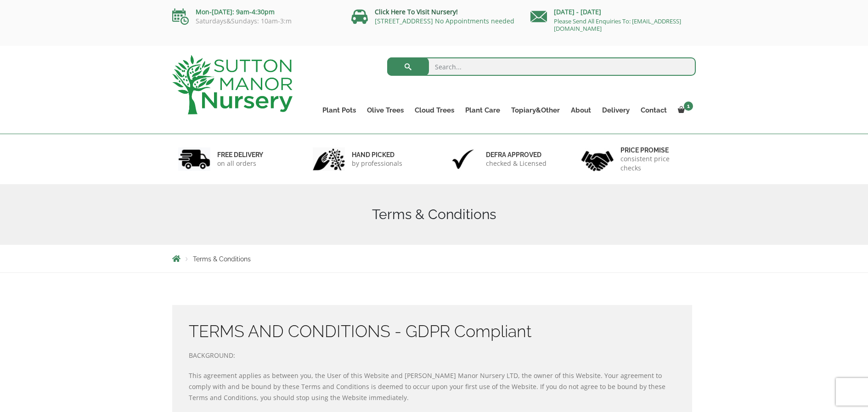 The image size is (868, 412). What do you see at coordinates (416, 11) in the screenshot?
I see `a: Click Here To Visit Nursery!` at bounding box center [416, 11].